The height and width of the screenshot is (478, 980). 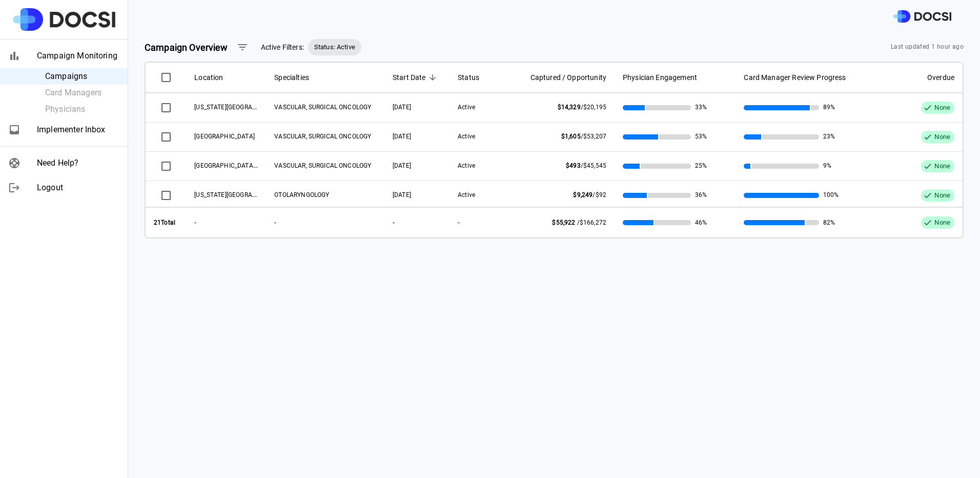 I want to click on strong: Campaign Overview, so click(x=186, y=47).